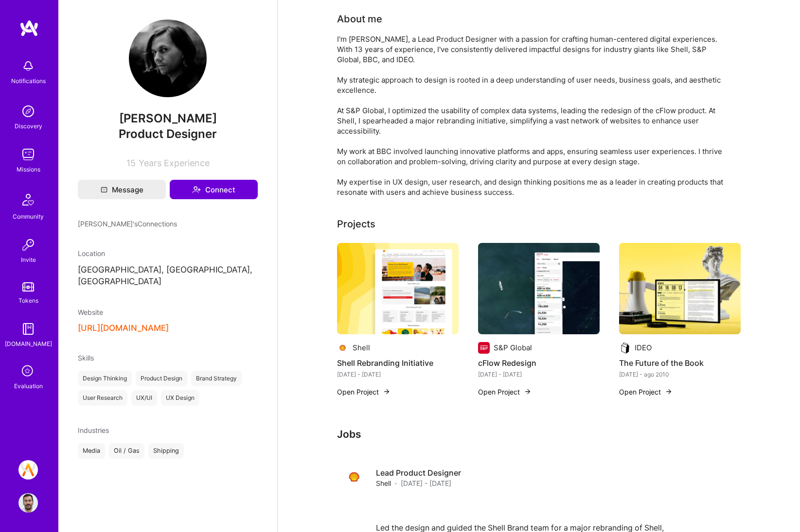  I want to click on span: Product Designer, so click(168, 133).